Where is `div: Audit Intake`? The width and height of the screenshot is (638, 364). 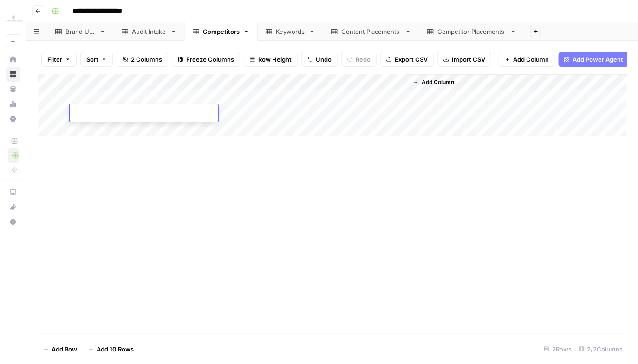 div: Audit Intake is located at coordinates (149, 31).